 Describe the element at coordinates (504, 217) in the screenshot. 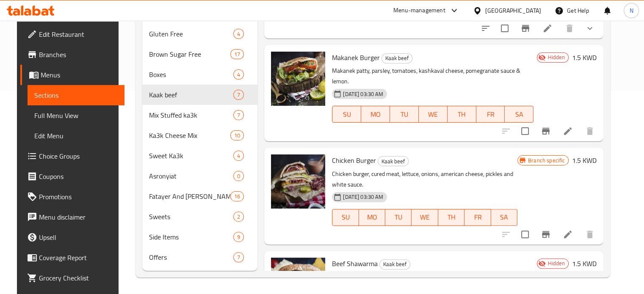

I see `button: SA` at that location.